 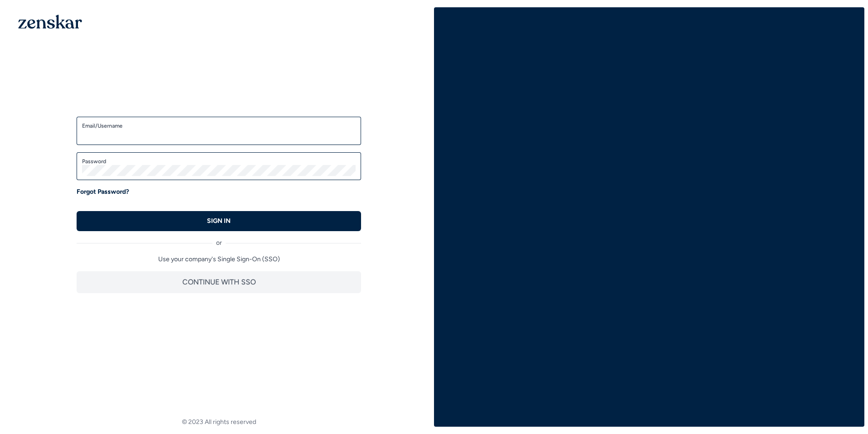 What do you see at coordinates (218, 259) in the screenshot?
I see `p: Use your company's Single Sign-On (SSO)` at bounding box center [218, 259].